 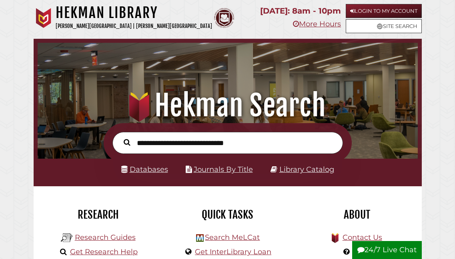 I want to click on button: Search, so click(x=127, y=142).